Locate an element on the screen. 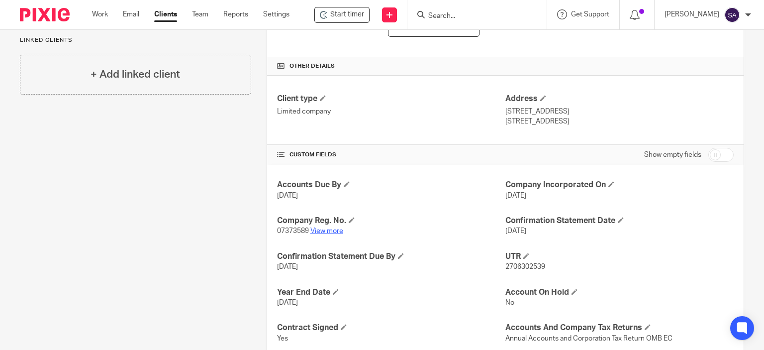  a: Team is located at coordinates (200, 14).